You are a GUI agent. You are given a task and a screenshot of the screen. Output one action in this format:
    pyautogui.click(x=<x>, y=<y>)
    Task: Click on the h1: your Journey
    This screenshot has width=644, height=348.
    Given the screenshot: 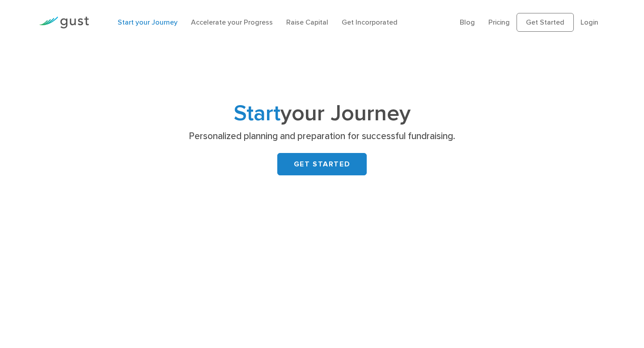 What is the action you would take?
    pyautogui.click(x=322, y=114)
    